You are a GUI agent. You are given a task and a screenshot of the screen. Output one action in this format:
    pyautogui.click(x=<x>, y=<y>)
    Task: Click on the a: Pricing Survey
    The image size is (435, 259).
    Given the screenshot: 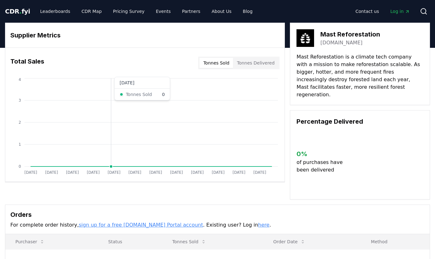 What is the action you would take?
    pyautogui.click(x=129, y=11)
    